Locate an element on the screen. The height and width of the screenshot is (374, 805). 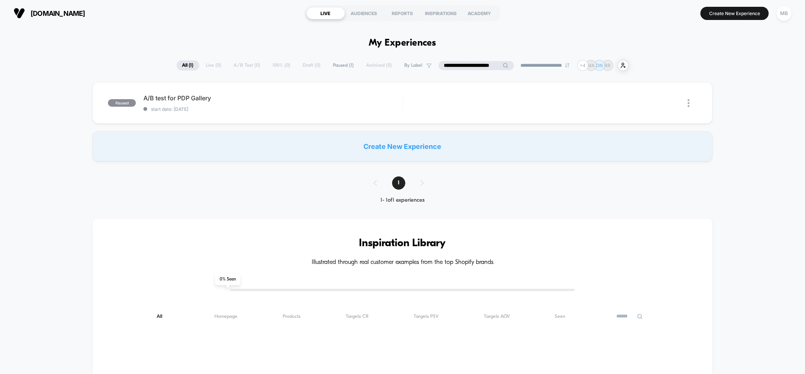
span: Targets PSV is located at coordinates (426, 317).